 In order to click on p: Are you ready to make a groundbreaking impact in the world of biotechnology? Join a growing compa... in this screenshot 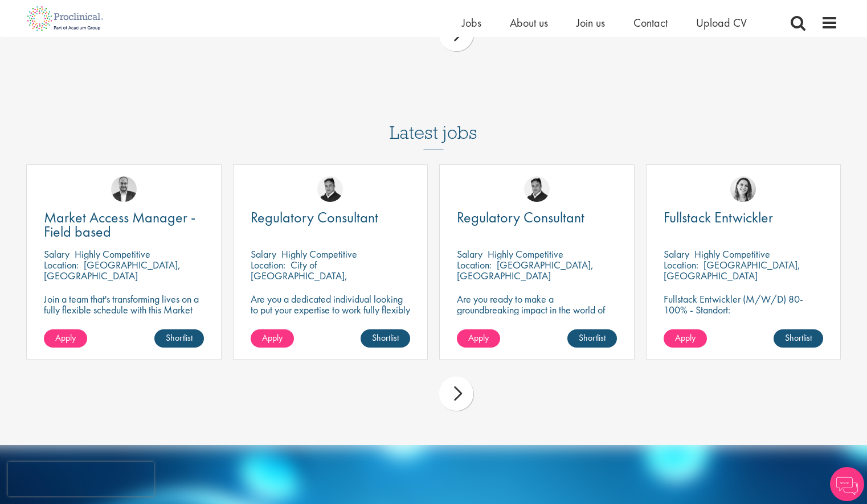, I will do `click(537, 320)`.